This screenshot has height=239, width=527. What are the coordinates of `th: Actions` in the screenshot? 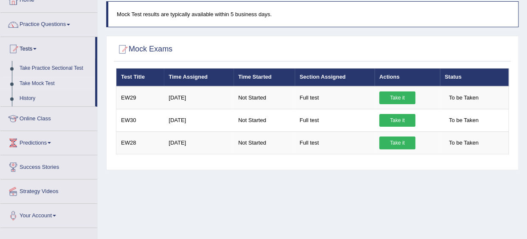 It's located at (407, 77).